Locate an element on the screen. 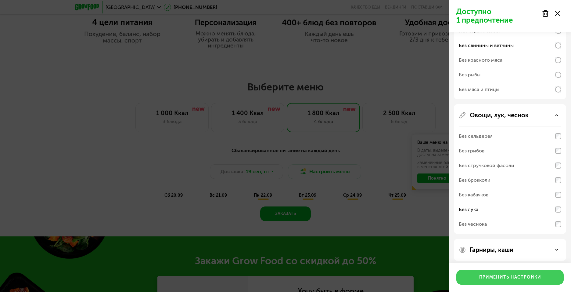  div: Без брокколи is located at coordinates (475, 180).